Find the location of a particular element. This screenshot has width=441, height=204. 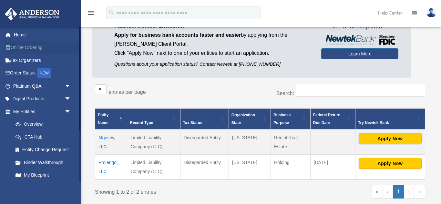

span: Try Newtek Bank is located at coordinates (386, 123).